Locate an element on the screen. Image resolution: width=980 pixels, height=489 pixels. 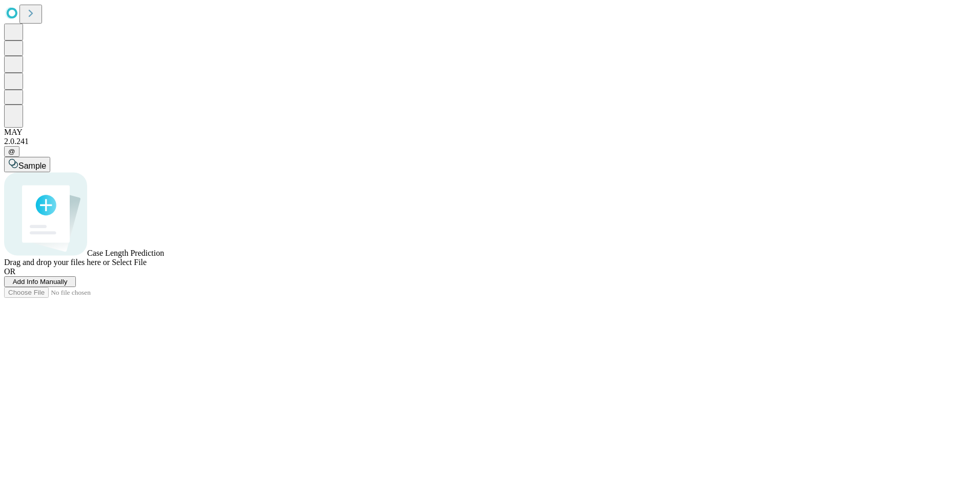
span: OR is located at coordinates (10, 271).